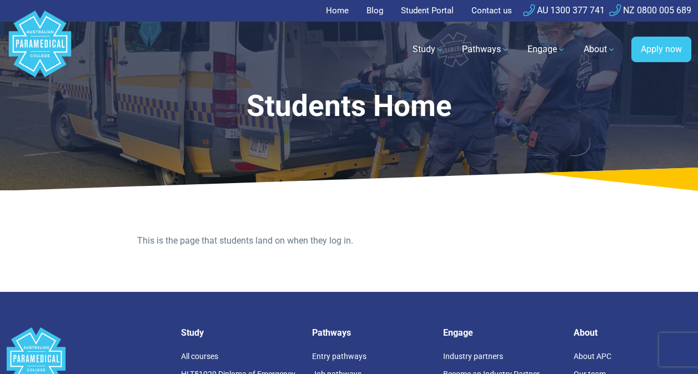  I want to click on h5: About, so click(632, 333).